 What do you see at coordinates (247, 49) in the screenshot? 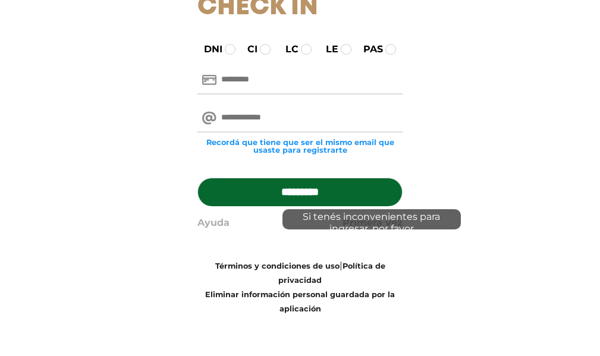
I see `label: CI` at bounding box center [247, 49].